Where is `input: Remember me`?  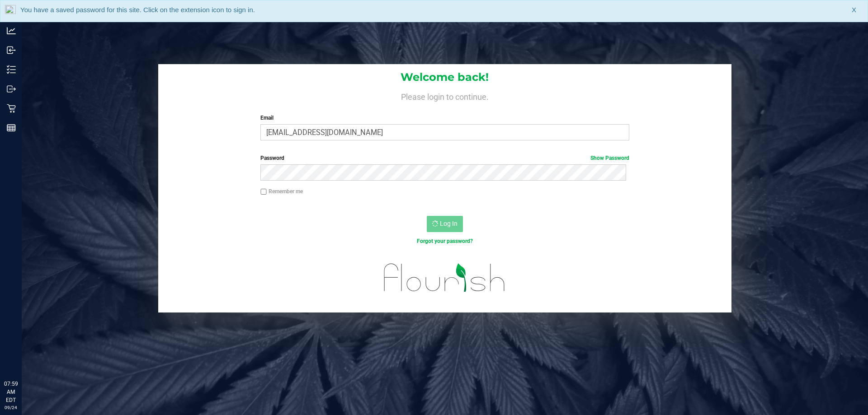
input: Remember me is located at coordinates (264, 192).